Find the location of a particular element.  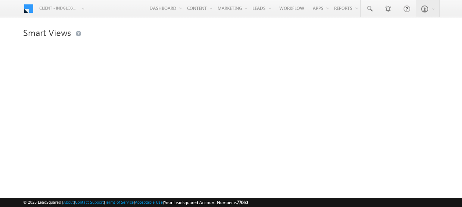

span: Your Leadsquared Account Number is is located at coordinates (206, 203).